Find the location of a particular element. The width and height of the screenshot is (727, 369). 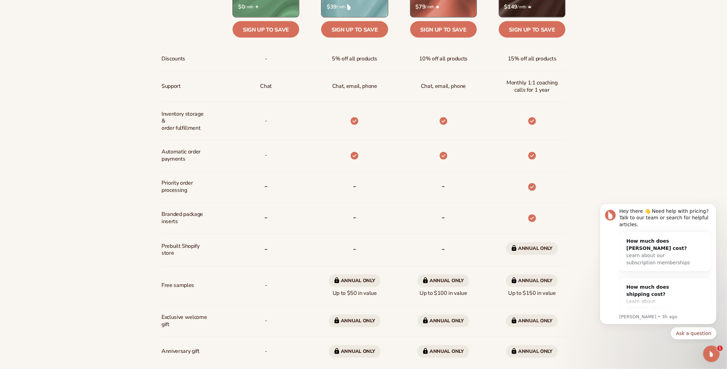

p: Chat, email, phone is located at coordinates (354, 86).